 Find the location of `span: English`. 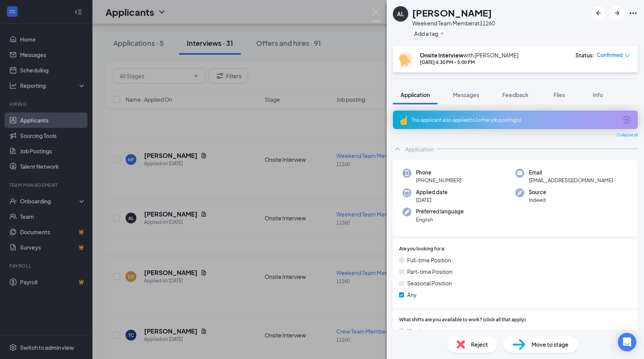

span: English is located at coordinates (440, 219).